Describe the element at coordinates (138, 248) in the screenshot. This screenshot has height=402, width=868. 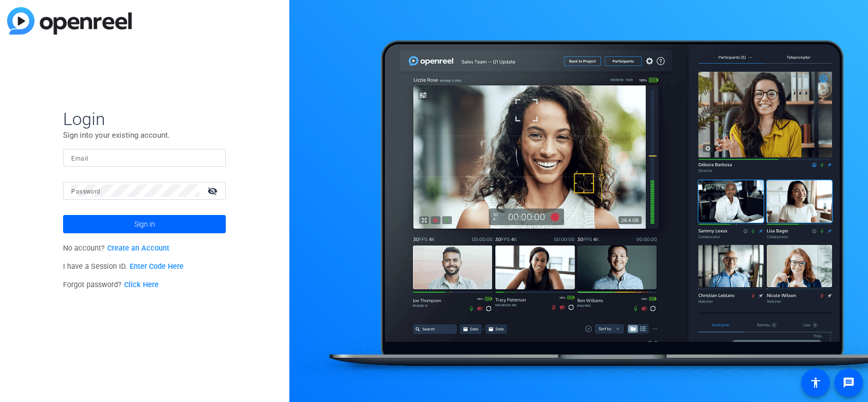
I see `a: Create an Account` at that location.